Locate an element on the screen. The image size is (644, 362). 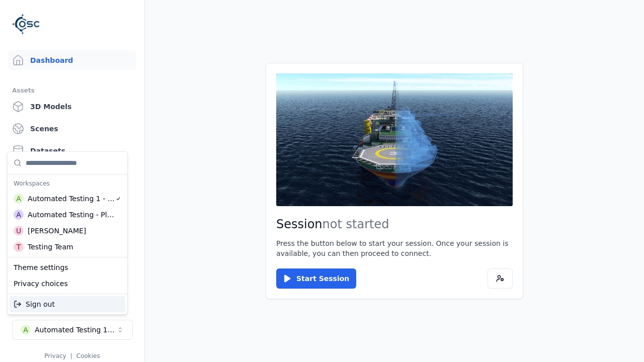
div: Privacy choices is located at coordinates (67, 284).